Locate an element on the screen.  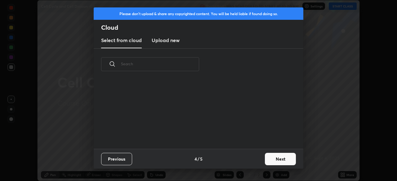
h4: 4 is located at coordinates (196, 159).